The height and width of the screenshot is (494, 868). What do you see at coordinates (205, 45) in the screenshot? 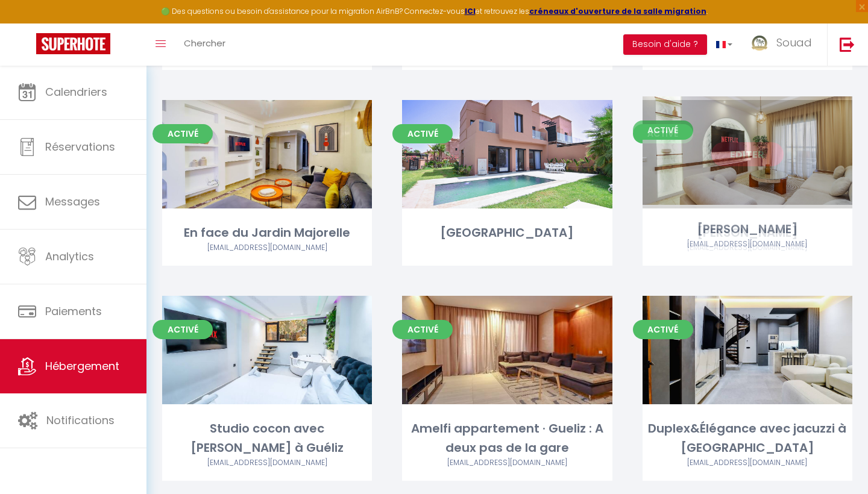
I see `a: Chercher` at bounding box center [205, 45].